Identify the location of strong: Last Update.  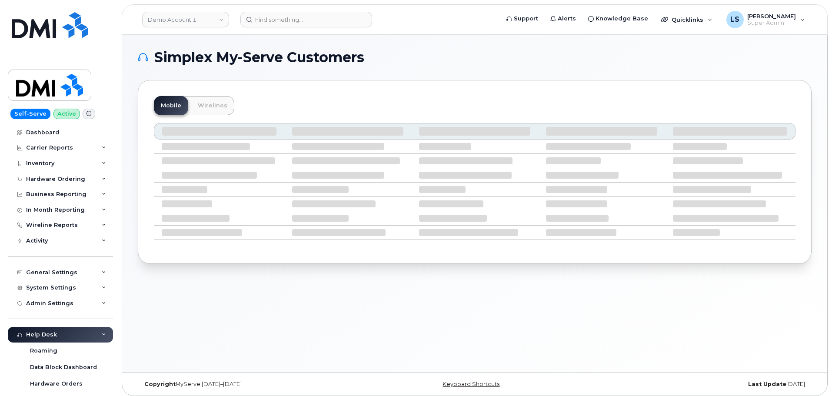
(767, 384).